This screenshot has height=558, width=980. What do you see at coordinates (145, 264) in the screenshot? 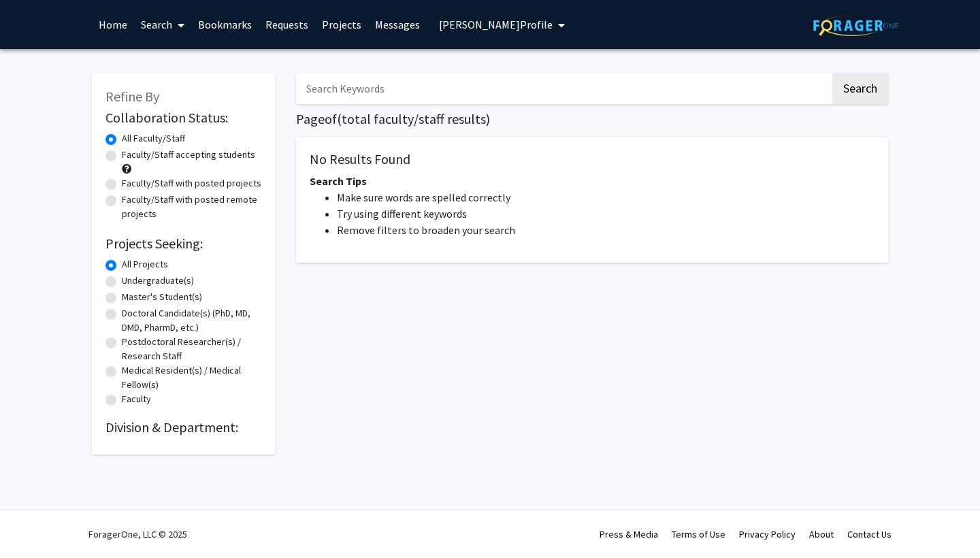
I see `label: All Projects` at bounding box center [145, 264].